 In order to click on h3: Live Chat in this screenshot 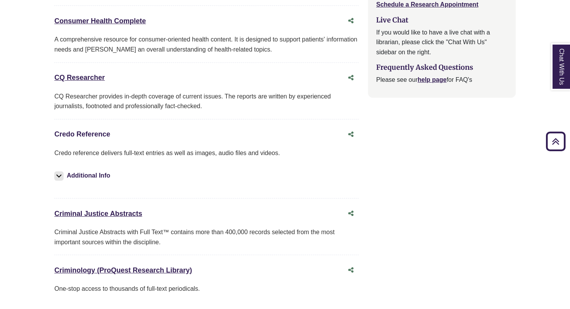, I will do `click(442, 20)`.